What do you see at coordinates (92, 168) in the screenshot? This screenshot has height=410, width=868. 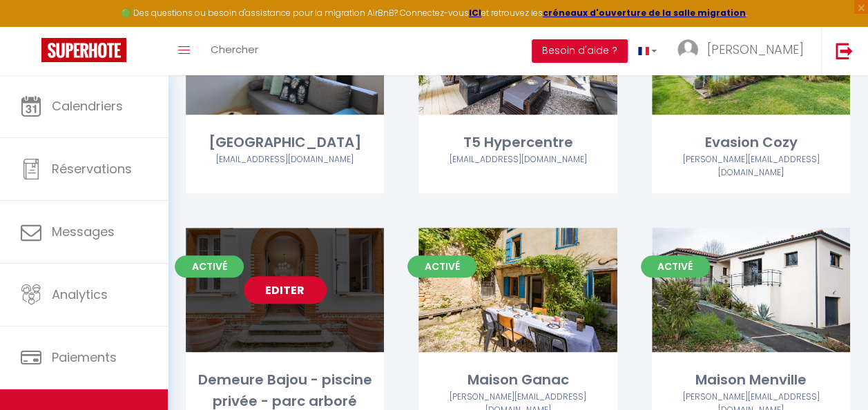 I see `span: Réservations` at bounding box center [92, 168].